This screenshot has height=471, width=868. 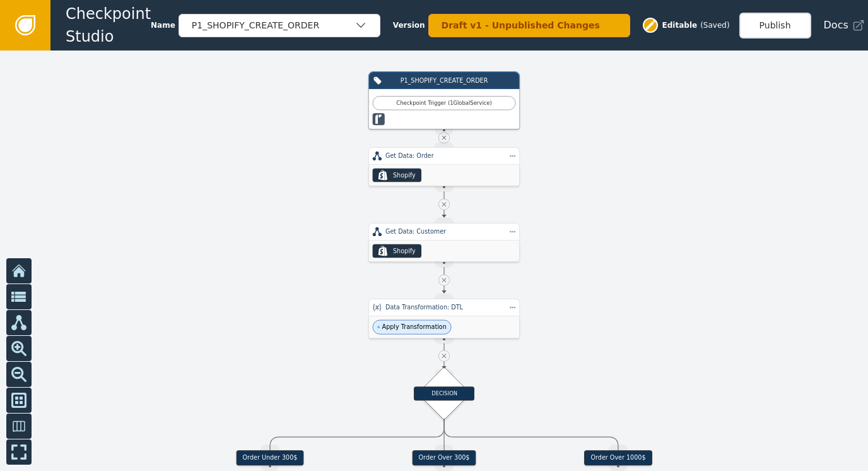 What do you see at coordinates (523, 25) in the screenshot?
I see `div: Draft v1 - Unpublished Changes` at bounding box center [523, 25].